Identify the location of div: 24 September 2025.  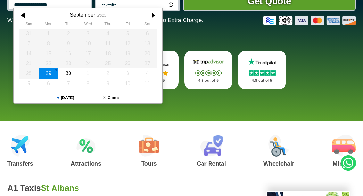
(88, 63).